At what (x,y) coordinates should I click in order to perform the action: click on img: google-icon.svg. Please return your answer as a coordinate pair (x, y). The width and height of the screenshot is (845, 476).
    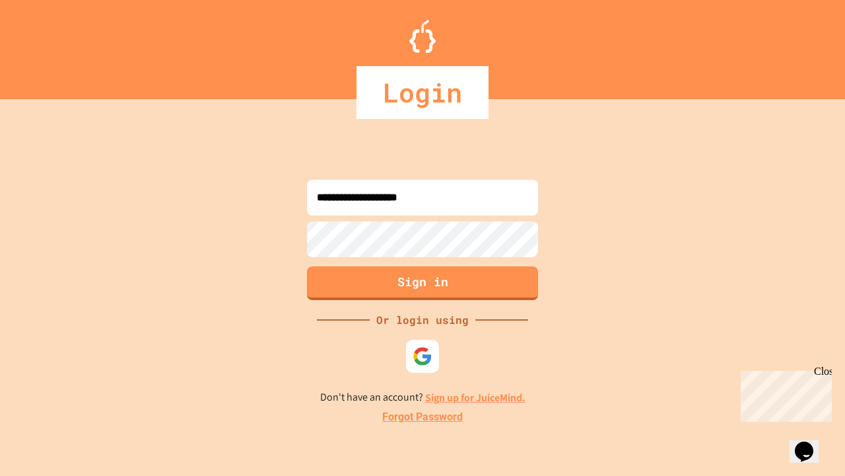
    Looking at the image, I should click on (423, 356).